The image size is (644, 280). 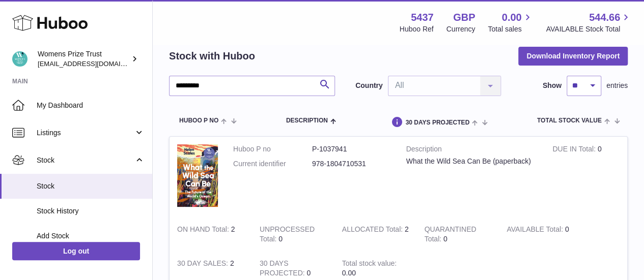 What do you see at coordinates (20, 59) in the screenshot?
I see `img: info@womensprizeforfiction.co.uk` at bounding box center [20, 59].